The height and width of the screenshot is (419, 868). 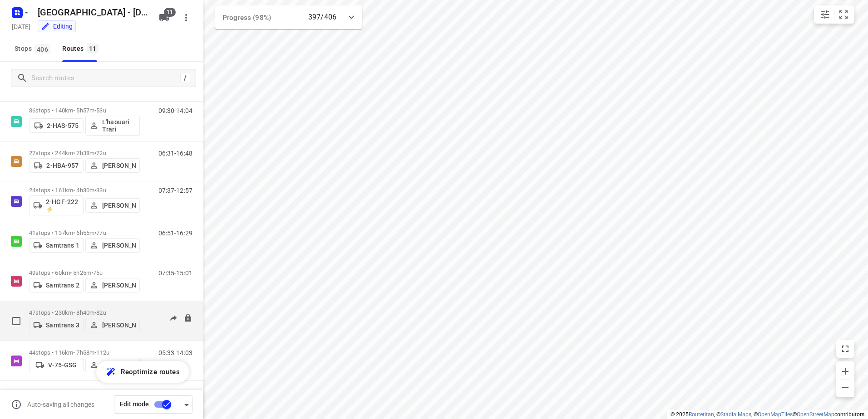 What do you see at coordinates (57, 126) in the screenshot?
I see `button: 2-HAS-575` at bounding box center [57, 126].